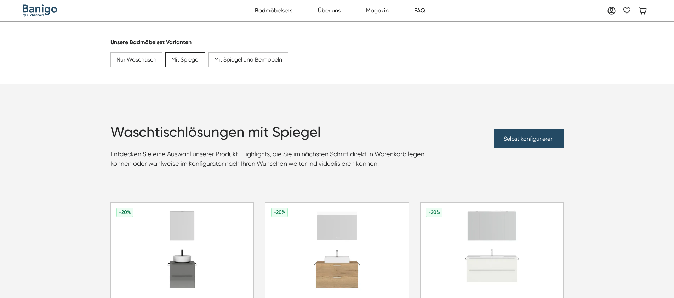 This screenshot has width=674, height=298. What do you see at coordinates (151, 42) in the screenshot?
I see `strong: Unsere Badmöbelset Varianten` at bounding box center [151, 42].